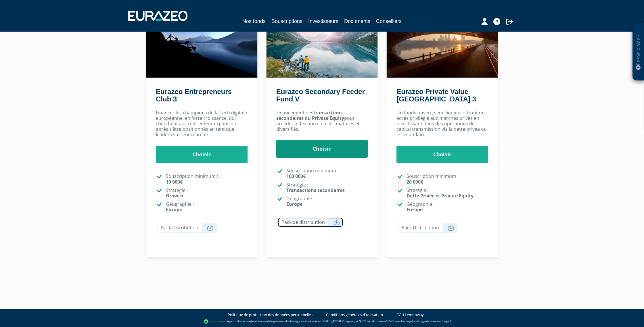 The width and height of the screenshot is (644, 327). Describe the element at coordinates (389, 21) in the screenshot. I see `a: Conseillers` at that location.